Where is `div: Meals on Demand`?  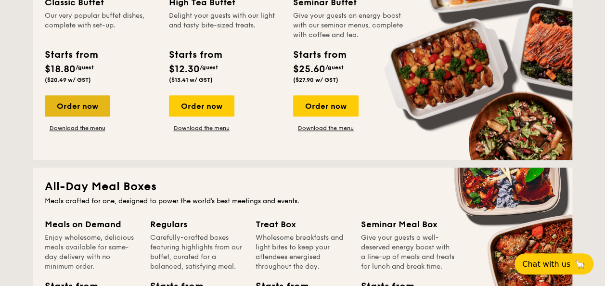 div: Meals on Demand is located at coordinates (91, 224).